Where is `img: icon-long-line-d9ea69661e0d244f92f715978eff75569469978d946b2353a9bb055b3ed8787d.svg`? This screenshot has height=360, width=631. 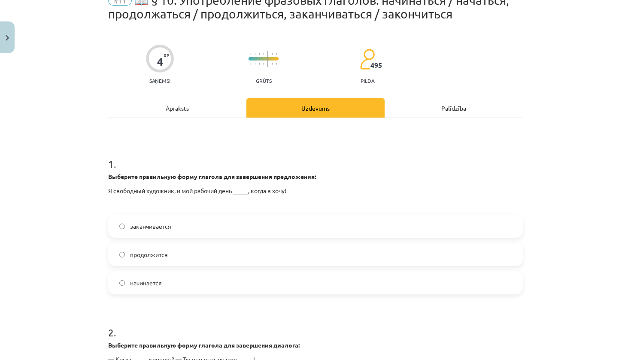 img: icon-long-line-d9ea69661e0d244f92f715978eff75569469978d946b2353a9bb055b3ed8787d.svg is located at coordinates (268, 59).